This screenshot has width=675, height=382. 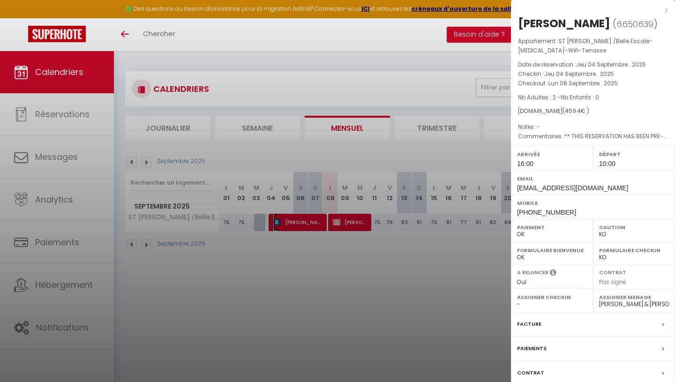 I want to click on span: Pas signé, so click(x=613, y=282).